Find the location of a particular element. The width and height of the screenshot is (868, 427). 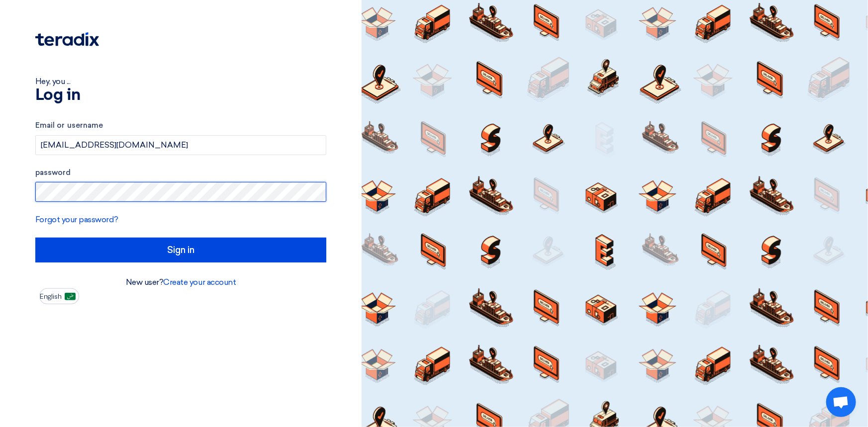

font: Create your account is located at coordinates (200, 281).